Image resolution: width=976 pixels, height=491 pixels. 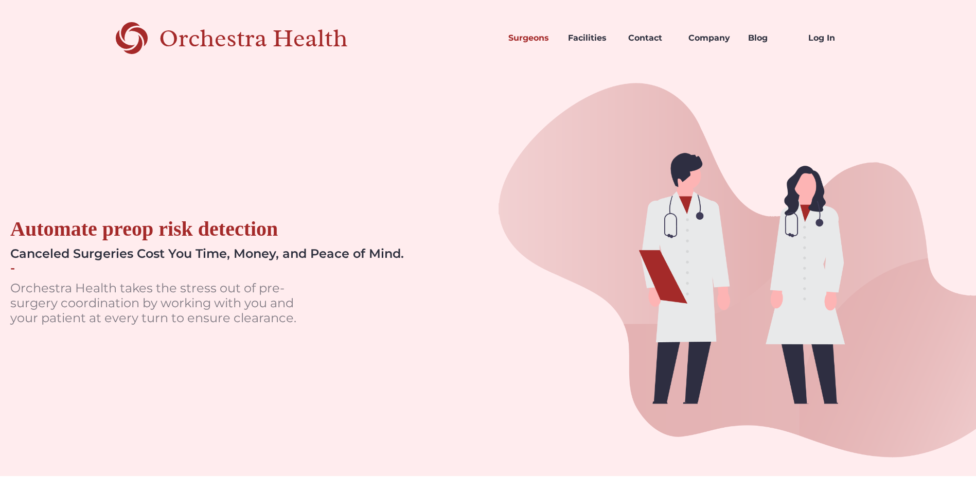 I want to click on img: doctors, so click(x=732, y=276).